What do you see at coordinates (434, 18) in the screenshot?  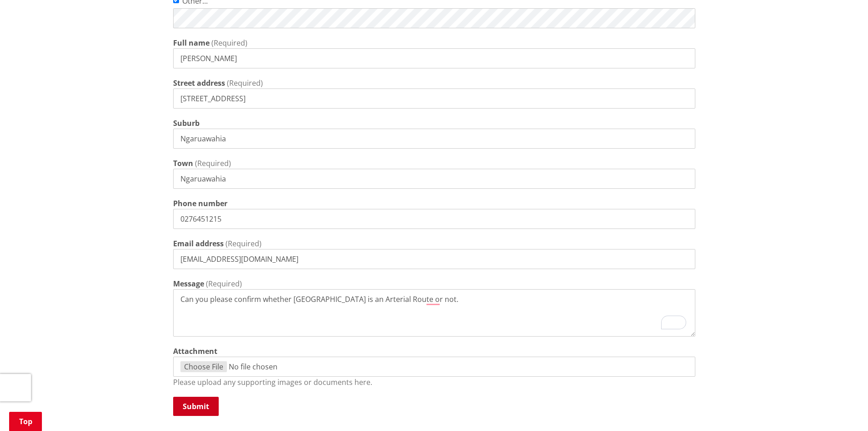 I see `input: Other option` at bounding box center [434, 18].